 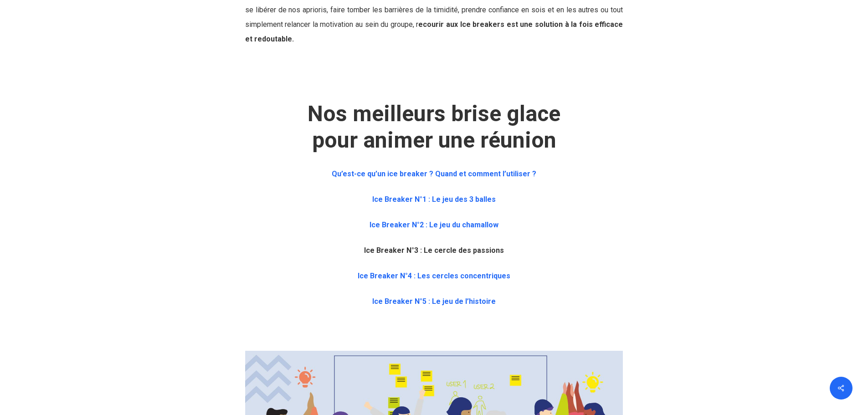 What do you see at coordinates (434, 127) in the screenshot?
I see `h2: Nos meilleurs brise glace pour animer une réunion` at bounding box center [434, 127].